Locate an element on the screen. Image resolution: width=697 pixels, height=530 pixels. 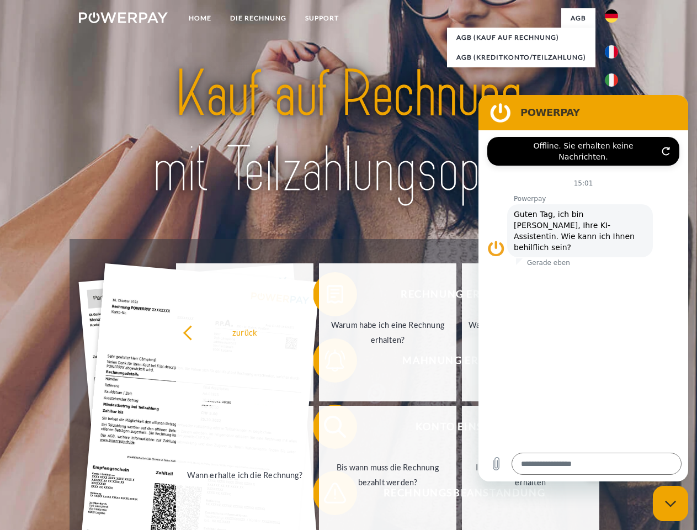
a: AGB (Kreditkonto/Teilzahlung) is located at coordinates (521, 57).